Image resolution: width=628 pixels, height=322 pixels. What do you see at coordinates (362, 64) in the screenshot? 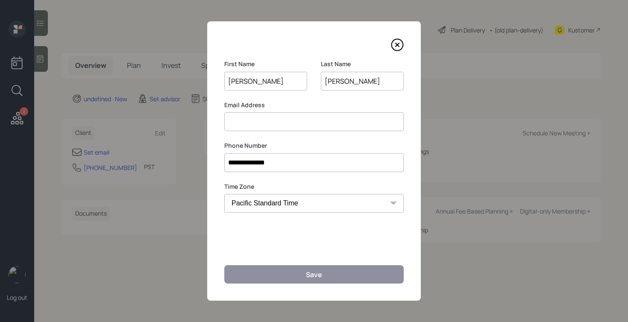
I see `label: Last Name` at bounding box center [362, 64].